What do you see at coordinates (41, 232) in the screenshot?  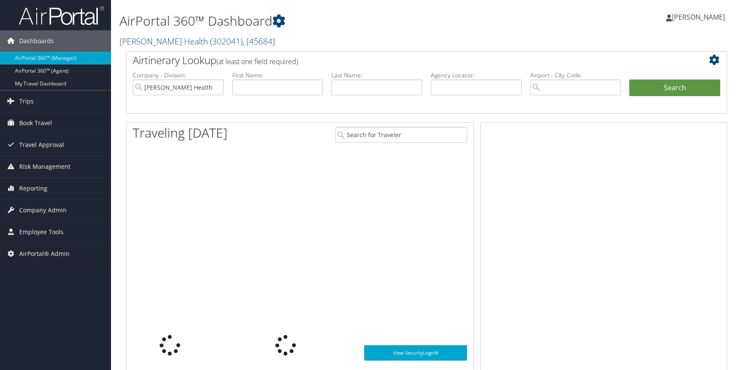 I see `span: Employee Tools` at bounding box center [41, 232].